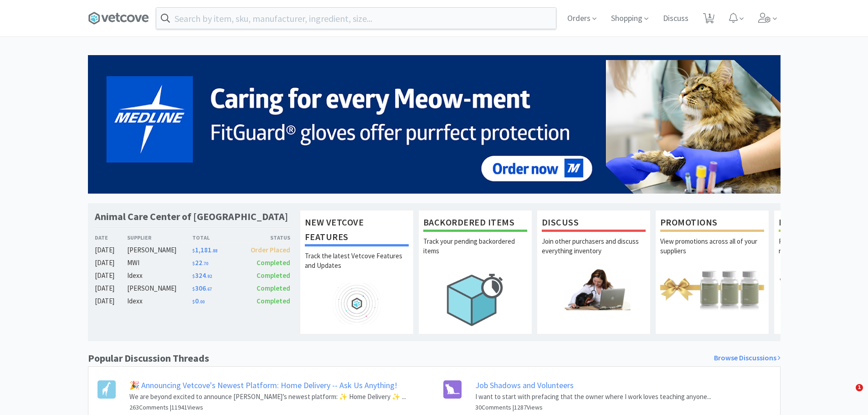 This screenshot has width=868, height=415. I want to click on div: Date, so click(111, 238).